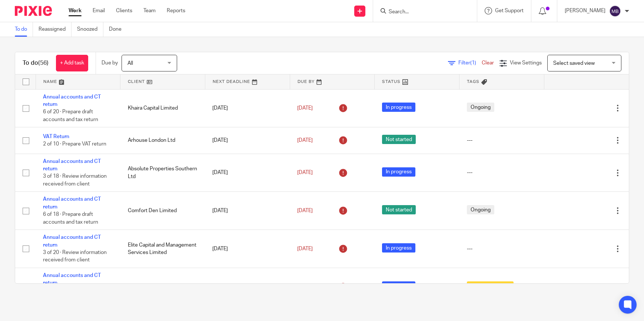 The height and width of the screenshot is (321, 644). What do you see at coordinates (75, 180) in the screenshot?
I see `span: 3 of 18 · Review information received from client` at bounding box center [75, 180].